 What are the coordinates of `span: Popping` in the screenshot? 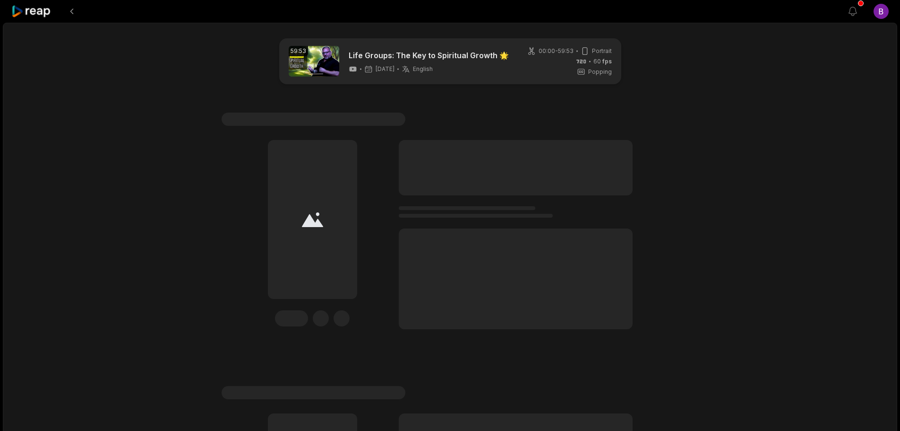 It's located at (600, 72).